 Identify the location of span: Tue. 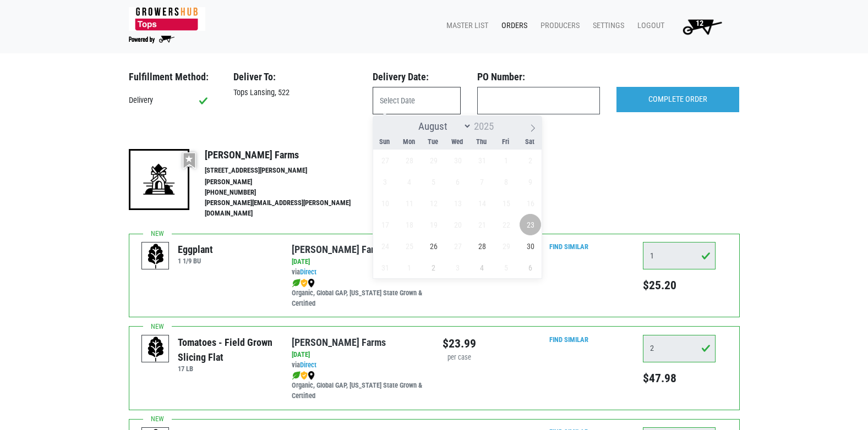
(433, 142).